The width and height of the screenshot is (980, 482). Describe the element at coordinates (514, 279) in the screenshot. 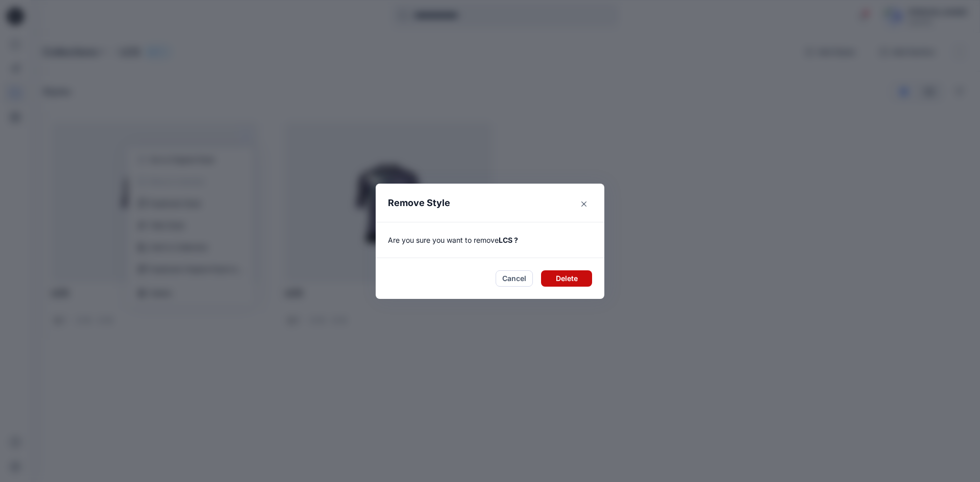

I see `button: Cancel` at that location.